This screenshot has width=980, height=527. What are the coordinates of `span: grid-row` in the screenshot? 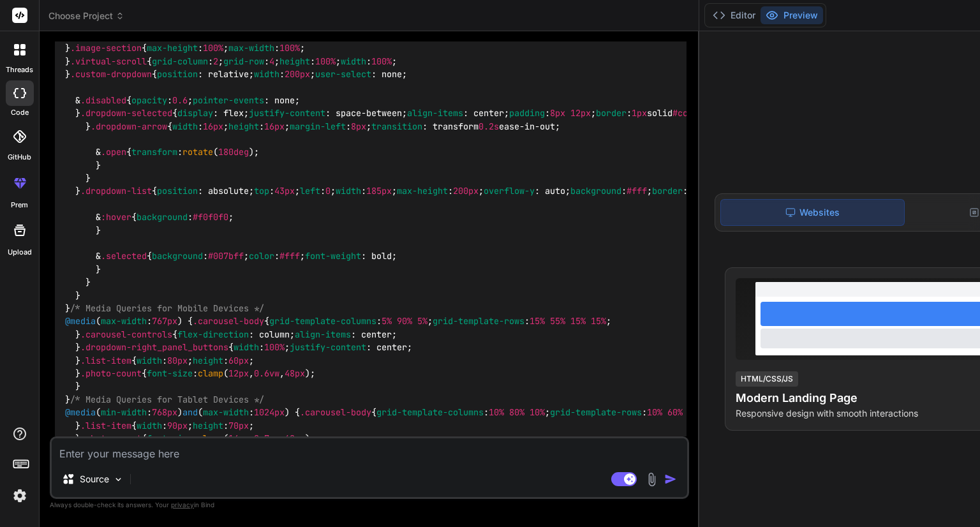 It's located at (244, 62).